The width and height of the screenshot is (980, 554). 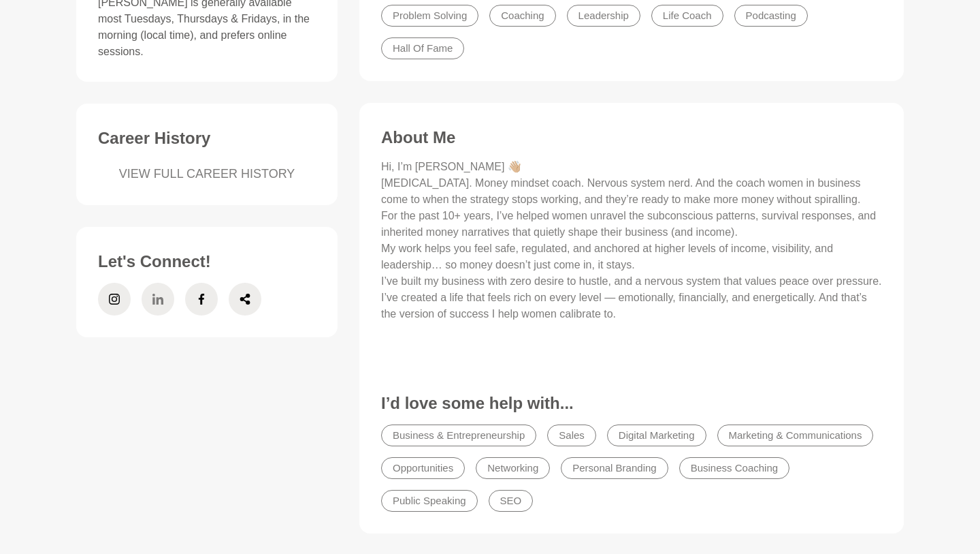 What do you see at coordinates (632, 137) in the screenshot?
I see `h3: About Me` at bounding box center [632, 137].